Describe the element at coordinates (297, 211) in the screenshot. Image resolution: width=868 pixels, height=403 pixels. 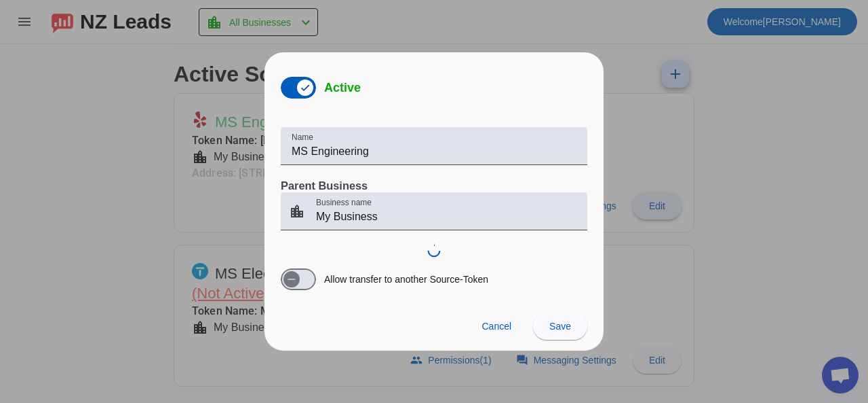
I see `mat-icon: location_city` at that location.